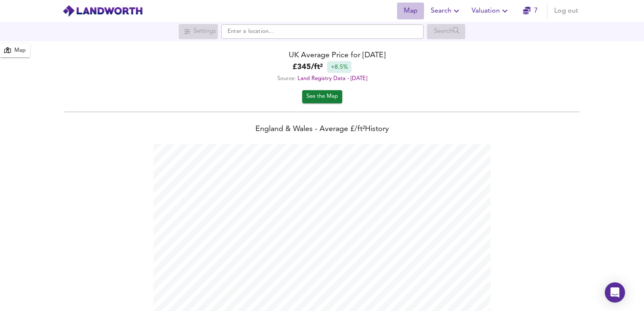 The image size is (644, 311). I want to click on span: See the Map, so click(322, 96).